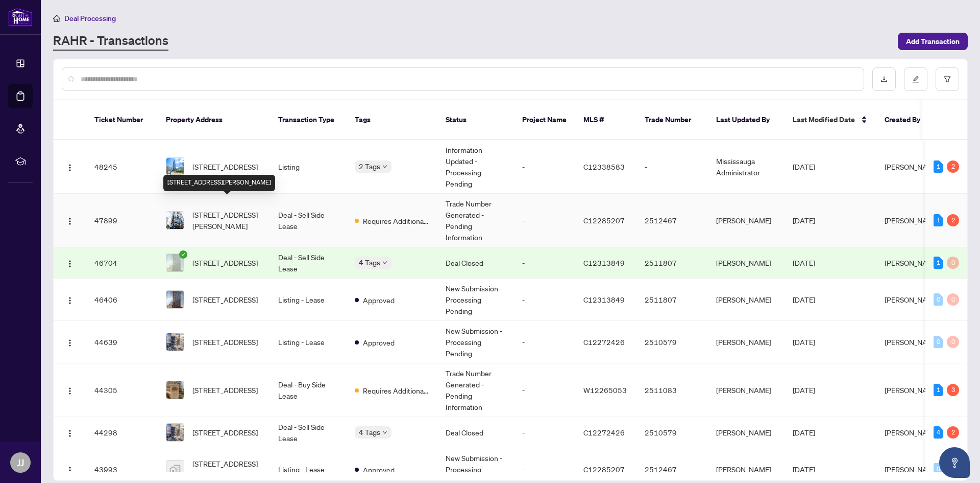  Describe the element at coordinates (907, 120) in the screenshot. I see `th: Created By` at that location.